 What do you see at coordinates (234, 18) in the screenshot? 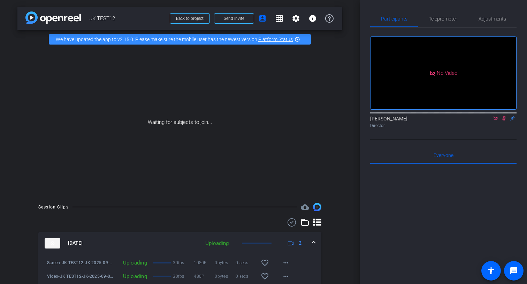
I see `button: Send invite` at bounding box center [234, 18].